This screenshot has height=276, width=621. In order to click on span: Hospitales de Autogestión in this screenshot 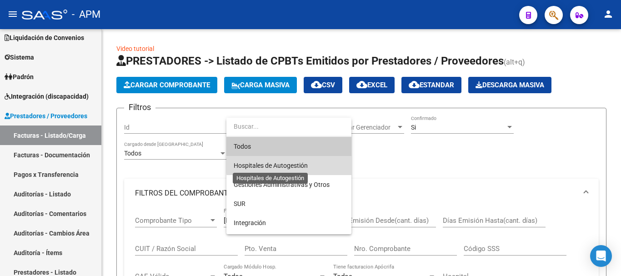, I will do `click(271, 166)`.